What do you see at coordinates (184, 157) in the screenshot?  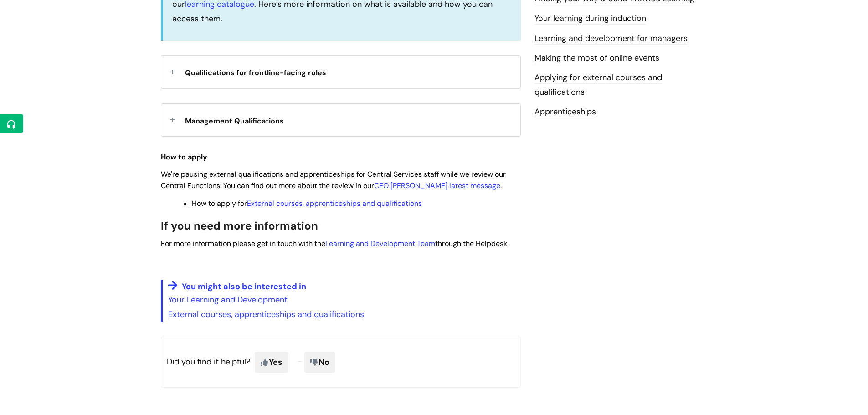 I see `strong: How to apply` at bounding box center [184, 157].